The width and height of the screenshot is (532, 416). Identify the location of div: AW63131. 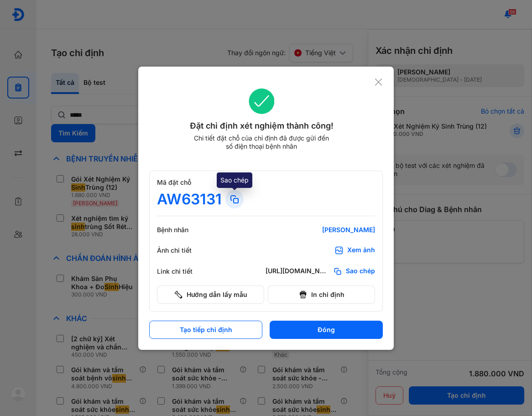
(189, 199).